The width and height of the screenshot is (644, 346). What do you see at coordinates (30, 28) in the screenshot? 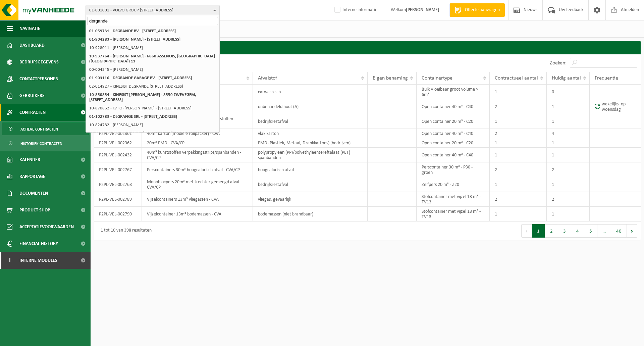
I see `span: Navigatie` at bounding box center [30, 28].